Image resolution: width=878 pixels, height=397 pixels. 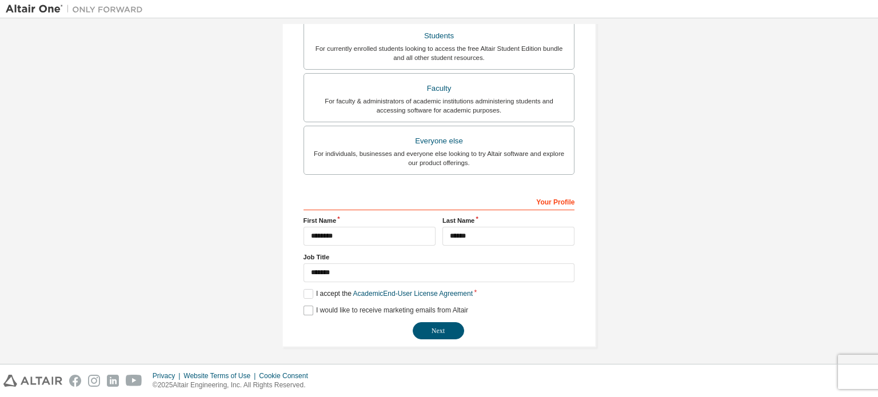 I want to click on label: Job Title, so click(x=439, y=257).